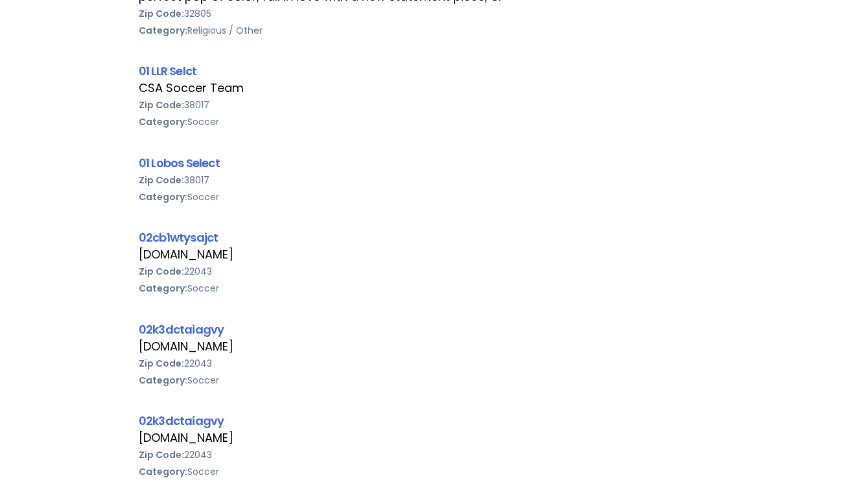 The image size is (848, 504). Describe the element at coordinates (424, 237) in the screenshot. I see `div: 02cb1wtysajct` at that location.